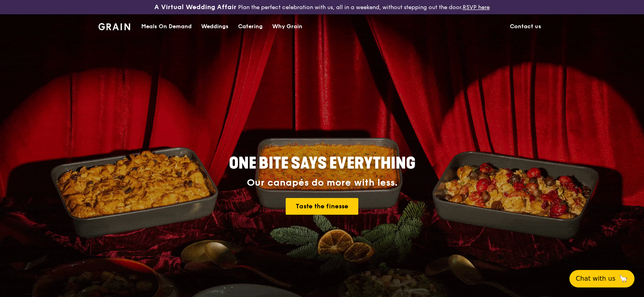  What do you see at coordinates (215, 27) in the screenshot?
I see `a: Weddings` at bounding box center [215, 27].